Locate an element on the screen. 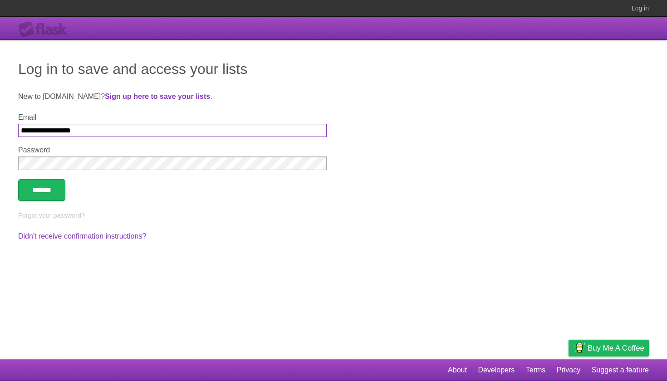 Image resolution: width=667 pixels, height=381 pixels. a: About is located at coordinates (457, 370).